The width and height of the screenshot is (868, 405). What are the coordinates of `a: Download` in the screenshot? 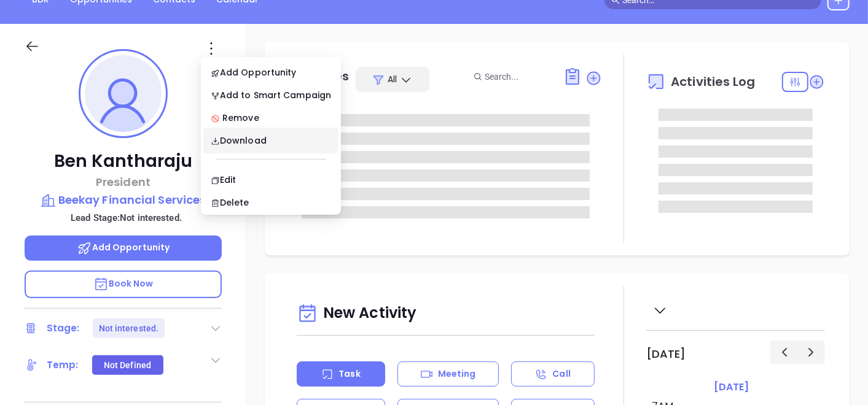 It's located at (271, 141).